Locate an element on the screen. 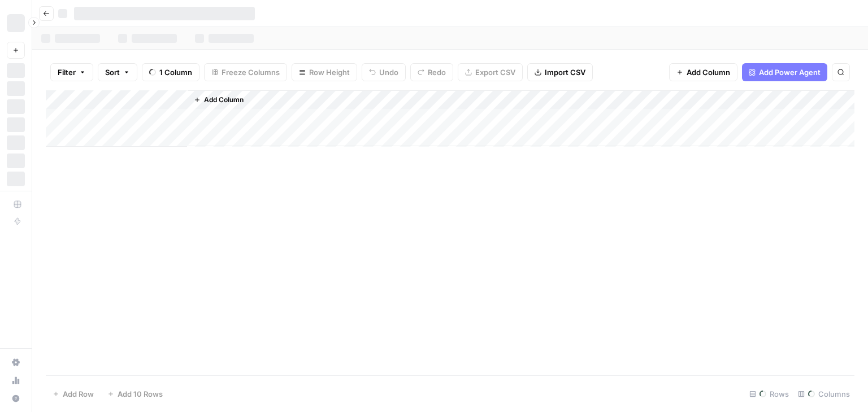 The height and width of the screenshot is (412, 868). button: Help + Support is located at coordinates (15, 399).